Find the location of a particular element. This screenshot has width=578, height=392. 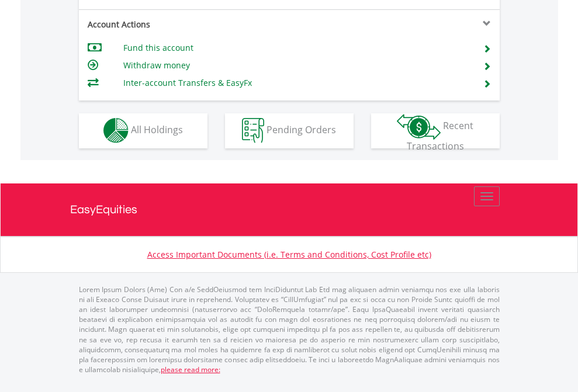

span: Pending Orders is located at coordinates (301, 130).